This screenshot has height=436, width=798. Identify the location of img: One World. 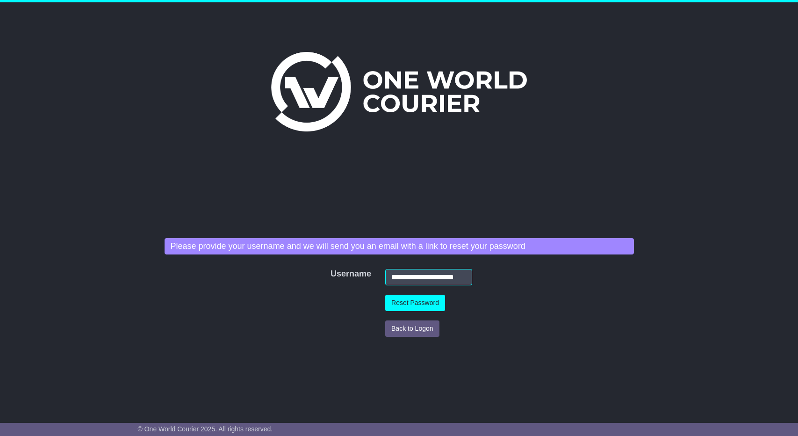
(399, 92).